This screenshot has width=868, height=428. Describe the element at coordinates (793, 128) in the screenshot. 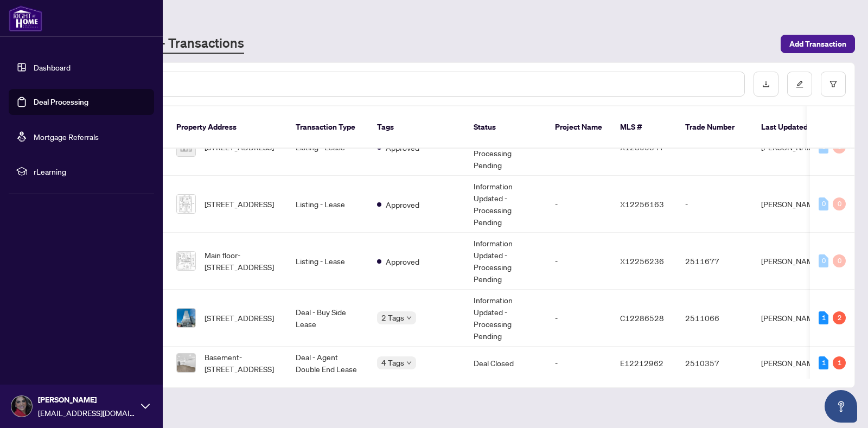

I see `th: Last Updated By` at that location.